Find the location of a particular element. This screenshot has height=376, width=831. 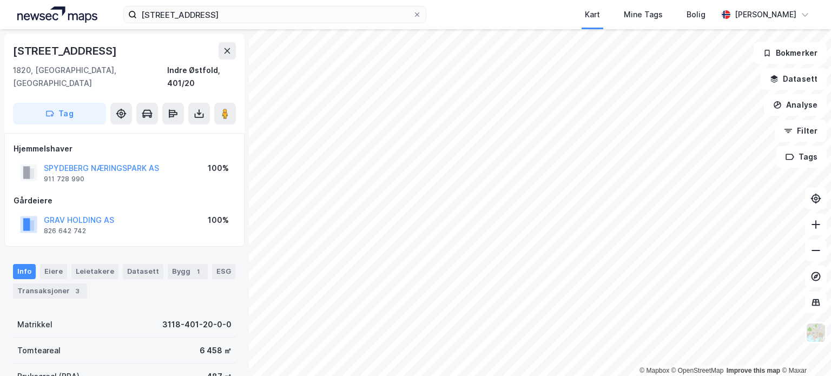

div: Gårdeiere is located at coordinates (124, 201).